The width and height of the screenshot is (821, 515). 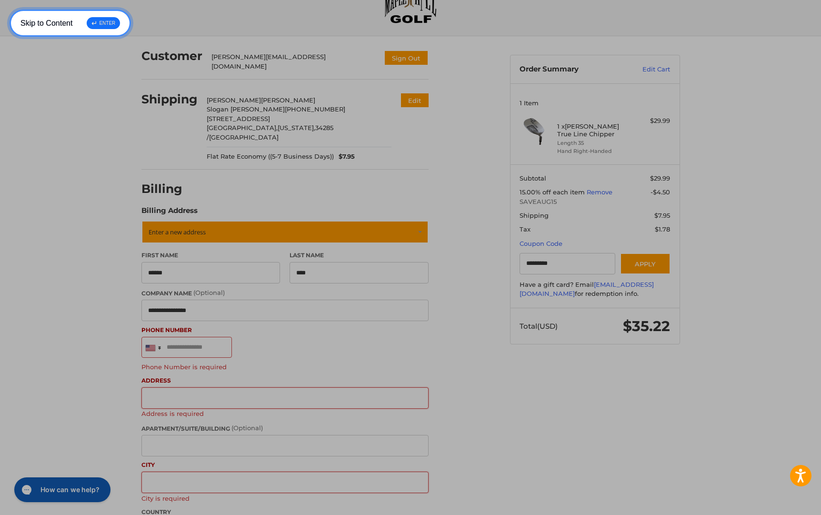 I want to click on a: Edit Cart, so click(x=646, y=70).